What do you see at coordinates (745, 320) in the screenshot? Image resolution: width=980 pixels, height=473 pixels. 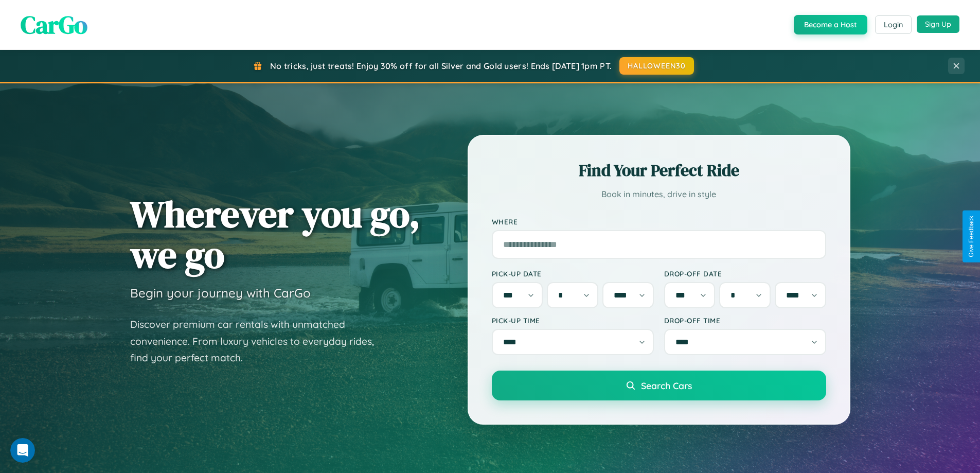 I see `label: Drop-off Time` at bounding box center [745, 320].